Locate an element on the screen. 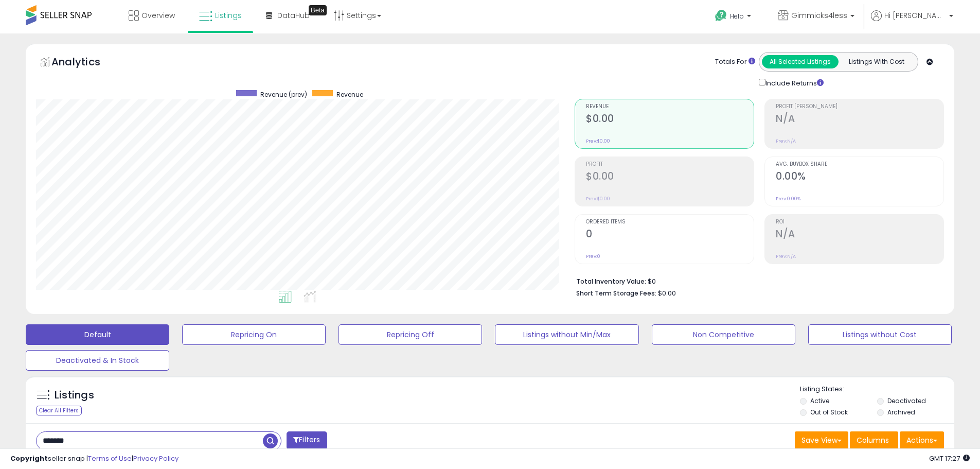 The image size is (980, 469). a: Terms of Use is located at coordinates (110, 458).